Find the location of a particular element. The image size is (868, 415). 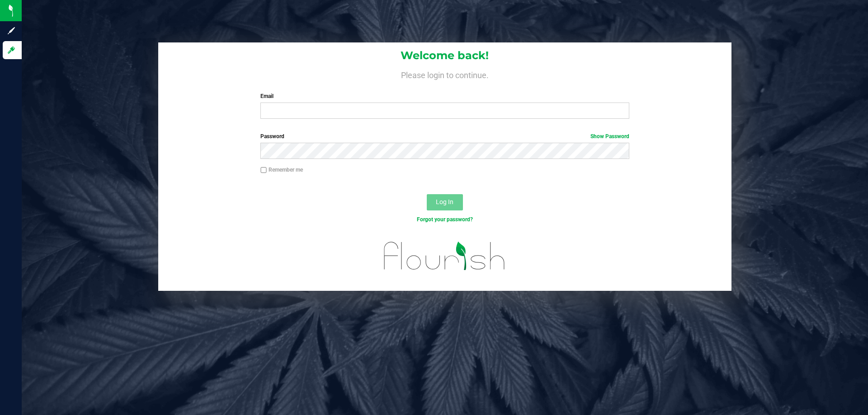

label: Remember me is located at coordinates (281, 170).